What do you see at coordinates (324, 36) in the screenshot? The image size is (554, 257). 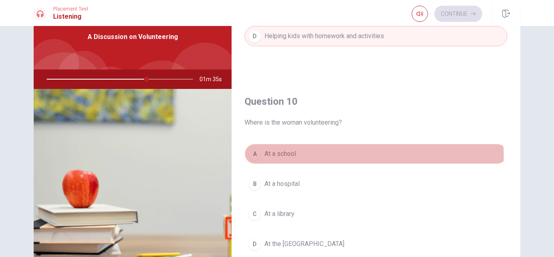 I see `span: Helping kids with homework and activities` at bounding box center [324, 36].